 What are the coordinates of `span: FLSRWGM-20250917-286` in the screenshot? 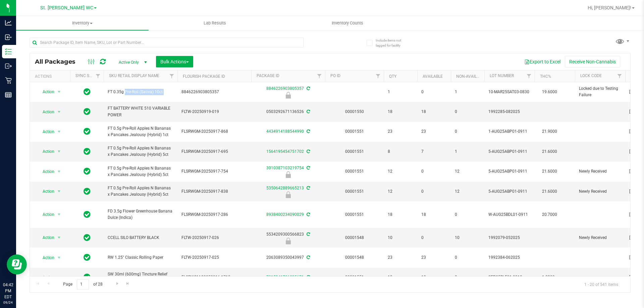 It's located at (215, 215).